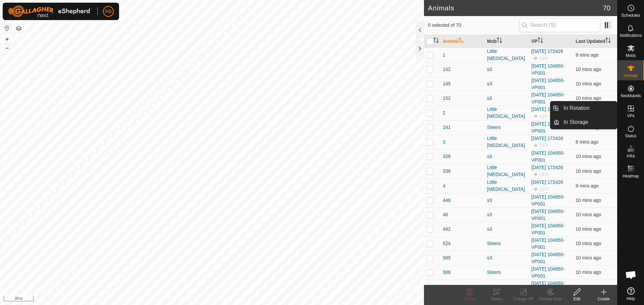 This screenshot has width=644, height=305. What do you see at coordinates (444, 55) in the screenshot?
I see `span: 1` at bounding box center [444, 55].